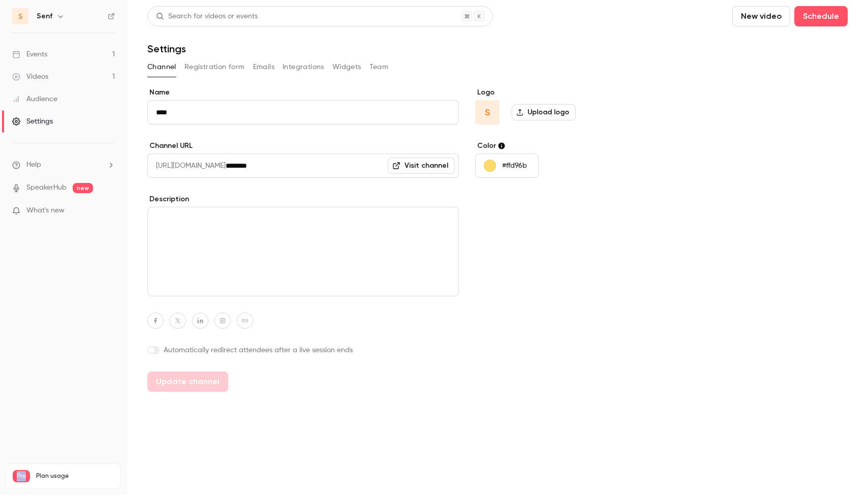  I want to click on span: Help, so click(34, 165).